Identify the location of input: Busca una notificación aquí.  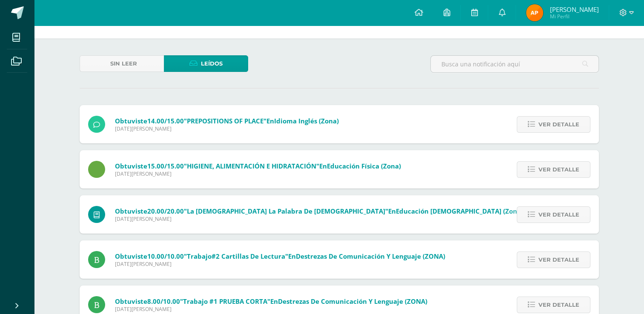
(515, 64).